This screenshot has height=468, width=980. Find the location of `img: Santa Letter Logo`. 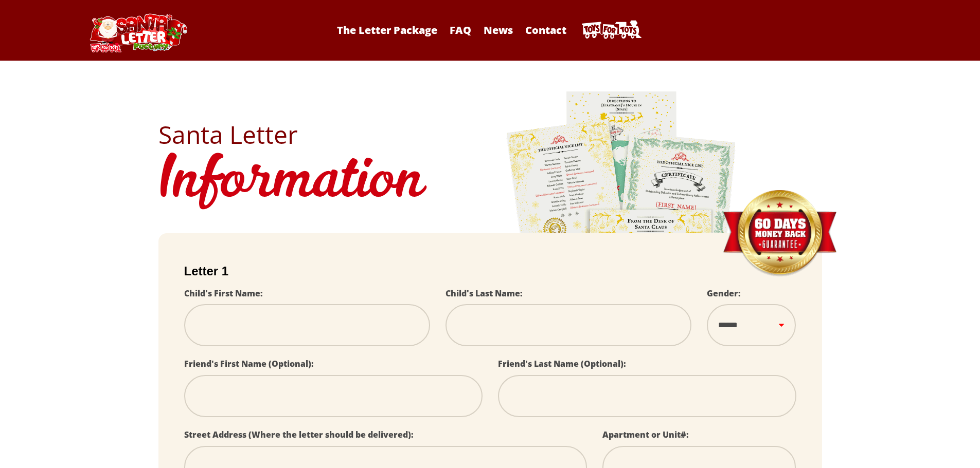

img: Santa Letter Logo is located at coordinates (138, 33).